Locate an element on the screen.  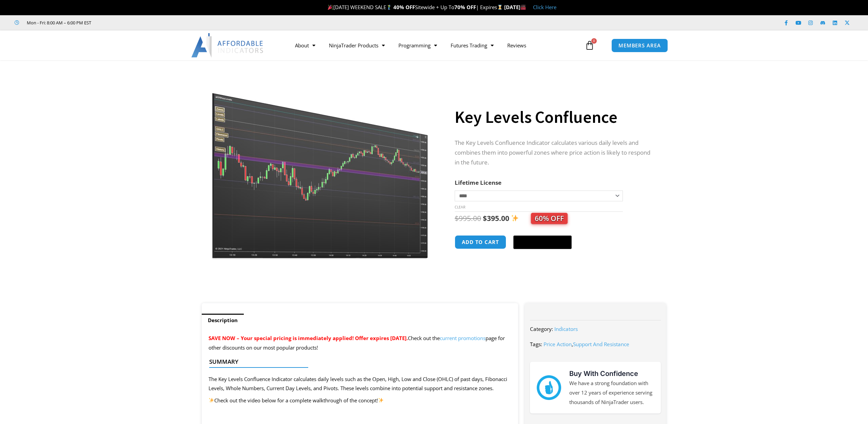
img: Key Levels 1 | Affordable Indicators – NinjaTrader is located at coordinates (321, 166).